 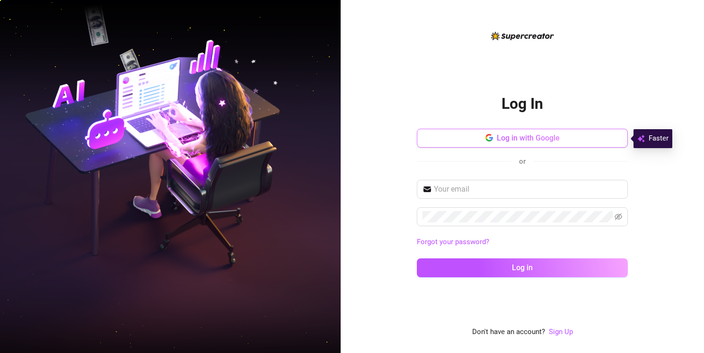 I want to click on span: Don't have an account?, so click(x=508, y=332).